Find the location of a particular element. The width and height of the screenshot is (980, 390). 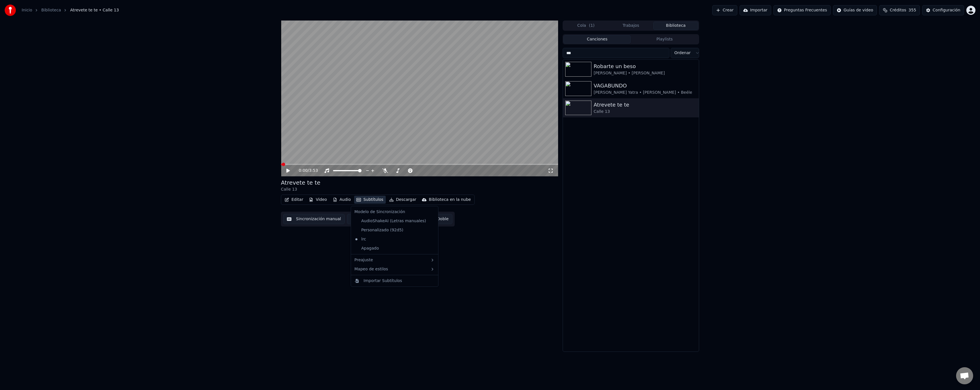

a: Biblioteca is located at coordinates (51, 10).